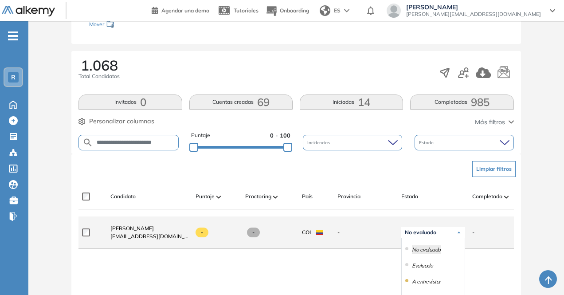 The height and width of the screenshot is (295, 564). I want to click on button: Limpiar filtros, so click(494, 169).